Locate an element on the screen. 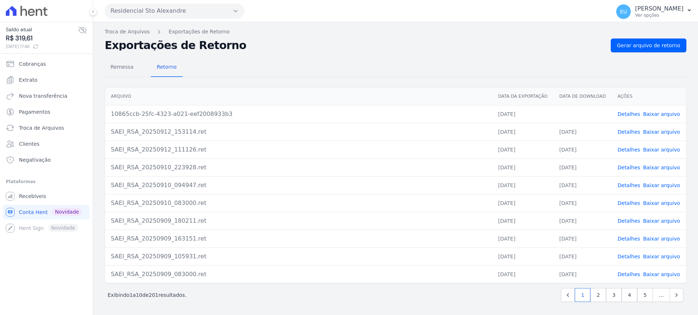  h2: Exportações de Retorno is located at coordinates (355, 45).